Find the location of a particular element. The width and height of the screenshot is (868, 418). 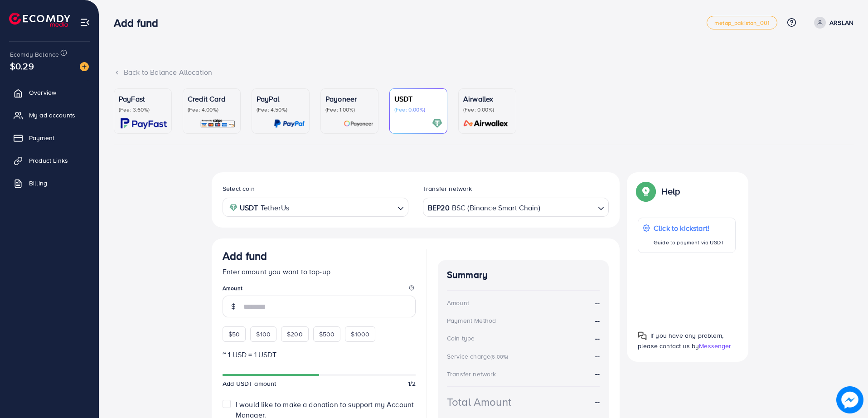

p: PayPal is located at coordinates (281, 99).